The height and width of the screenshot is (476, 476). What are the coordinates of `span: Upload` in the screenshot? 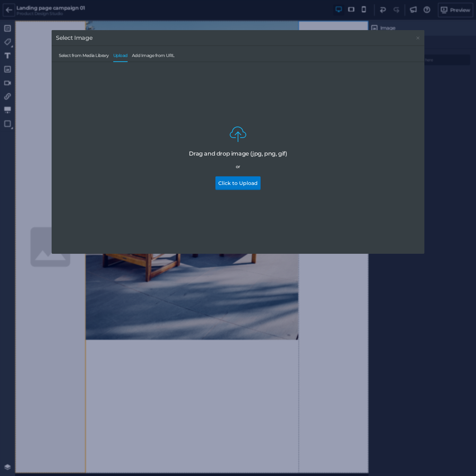 It's located at (120, 58).